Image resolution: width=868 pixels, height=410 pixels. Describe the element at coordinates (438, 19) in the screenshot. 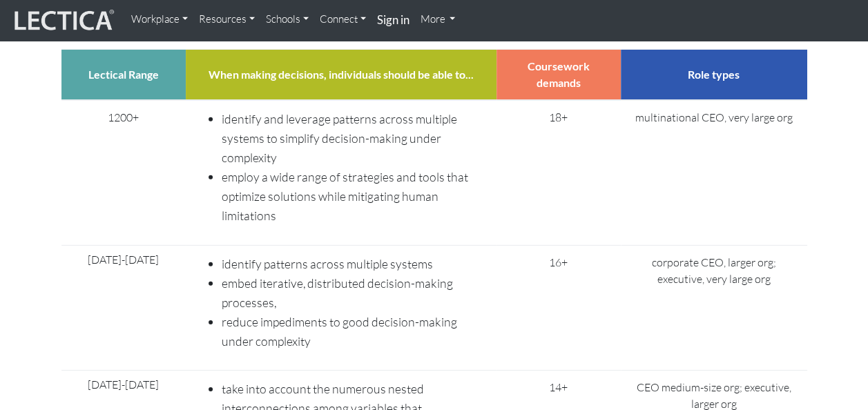

I see `a: More` at that location.